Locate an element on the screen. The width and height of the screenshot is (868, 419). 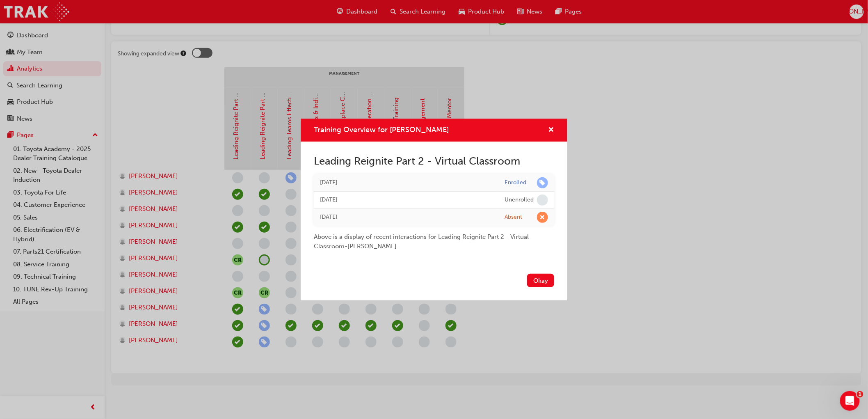
span: learningRecordVerb_ENROLL-icon is located at coordinates (542, 182).